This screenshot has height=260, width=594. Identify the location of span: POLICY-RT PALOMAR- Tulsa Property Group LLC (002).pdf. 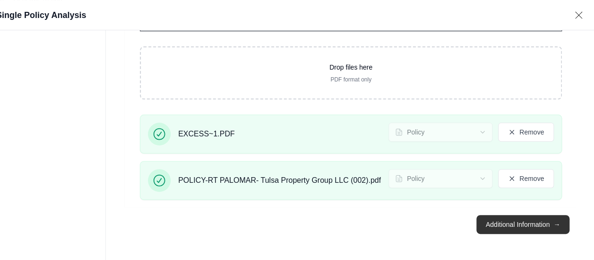
(279, 180).